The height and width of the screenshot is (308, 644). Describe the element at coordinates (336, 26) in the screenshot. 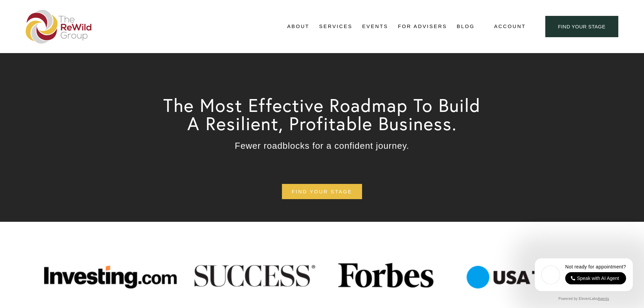

I see `span: Services` at that location.